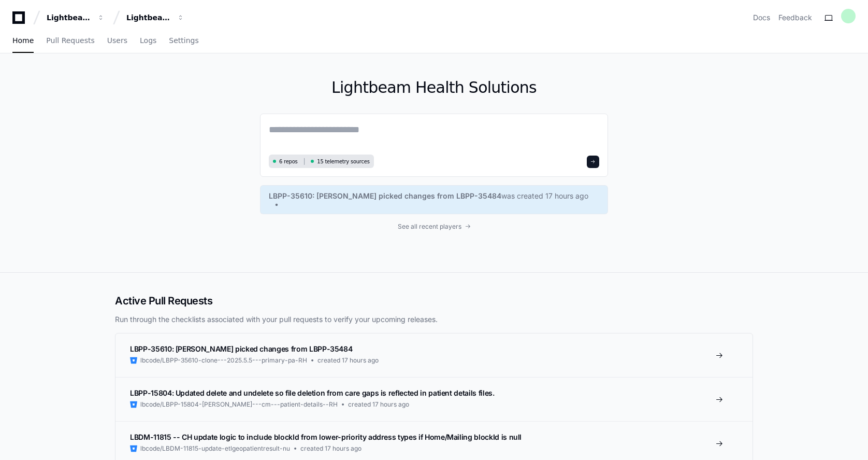  Describe the element at coordinates (430, 226) in the screenshot. I see `span: See all recent players` at that location.